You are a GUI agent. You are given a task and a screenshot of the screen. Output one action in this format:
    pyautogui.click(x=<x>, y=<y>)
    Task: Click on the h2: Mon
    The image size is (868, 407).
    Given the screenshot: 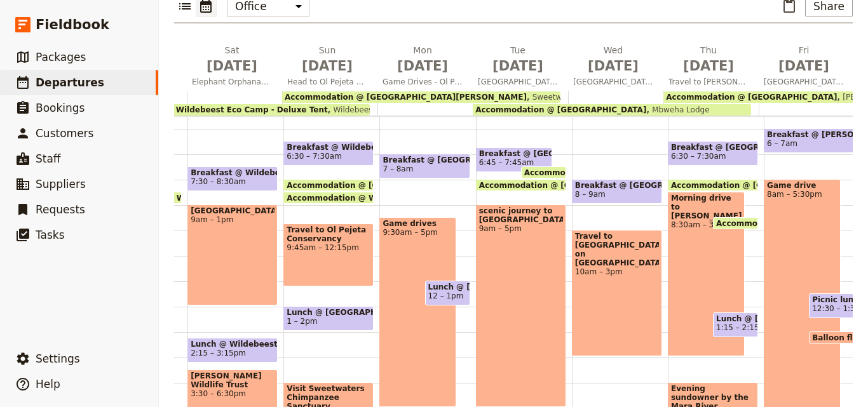 What is the action you would take?
    pyautogui.click(x=422, y=60)
    